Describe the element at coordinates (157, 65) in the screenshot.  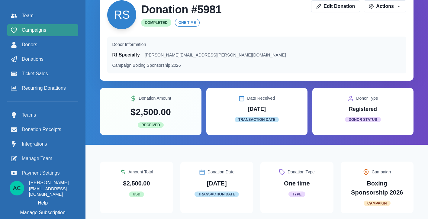
I see `span: Boxing Sponsorship 2026` at that location.